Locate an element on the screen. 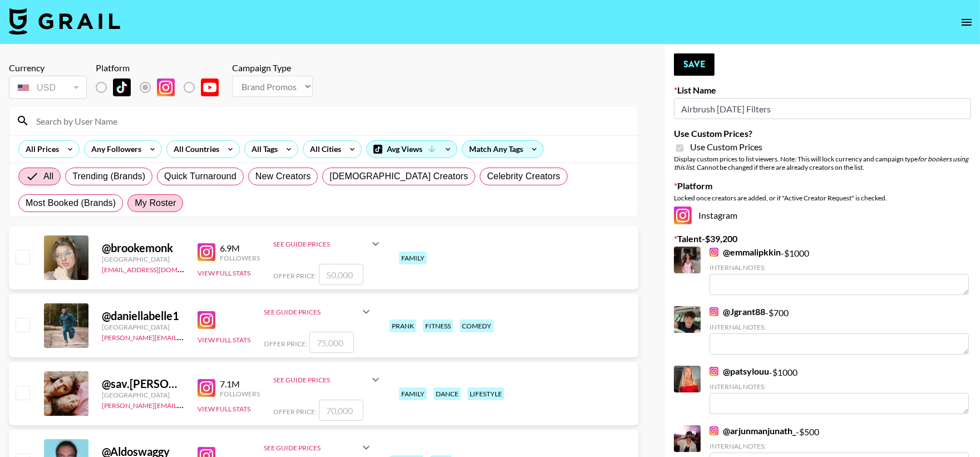 The image size is (980, 457). a: @arjunmanjunath_ is located at coordinates (752, 431).